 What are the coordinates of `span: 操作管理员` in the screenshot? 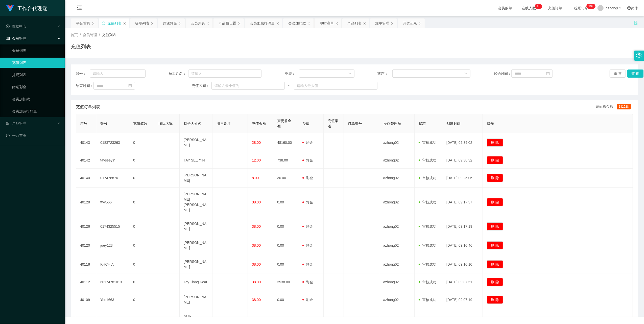 It's located at (392, 123).